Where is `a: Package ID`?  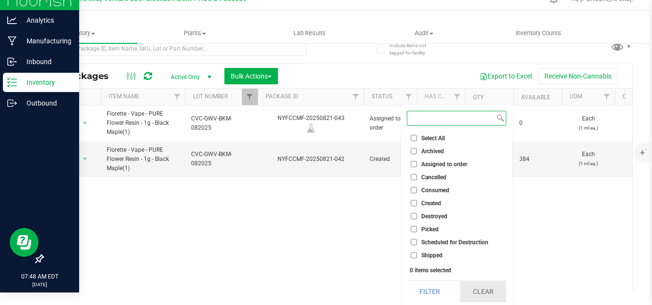 a: Package ID is located at coordinates (282, 96).